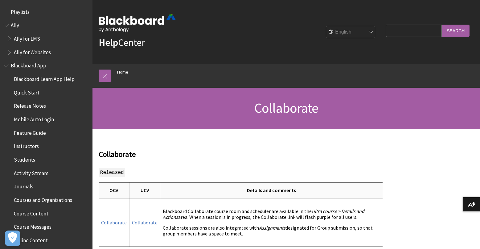  Describe the element at coordinates (145, 190) in the screenshot. I see `th: UCV` at that location.